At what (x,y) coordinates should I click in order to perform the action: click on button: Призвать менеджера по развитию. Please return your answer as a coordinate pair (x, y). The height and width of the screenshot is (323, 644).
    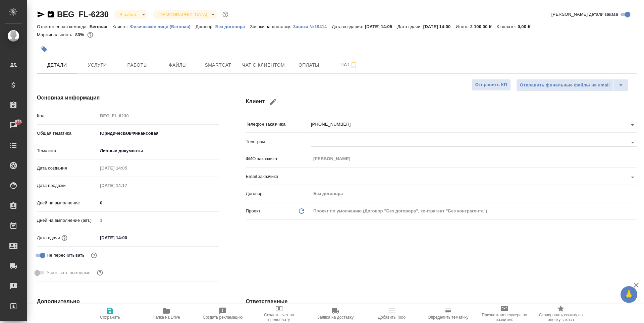
    Looking at the image, I should click on (505, 314).